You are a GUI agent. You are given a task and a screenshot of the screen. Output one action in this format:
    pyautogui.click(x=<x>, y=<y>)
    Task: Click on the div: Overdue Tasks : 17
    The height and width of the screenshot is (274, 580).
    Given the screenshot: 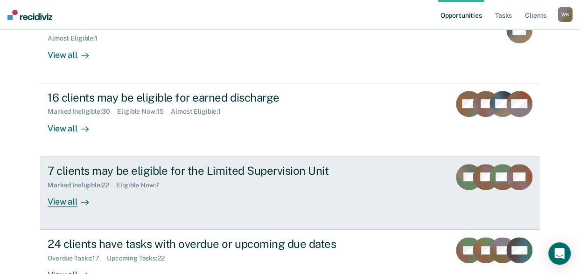 What is the action you would take?
    pyautogui.click(x=77, y=258)
    